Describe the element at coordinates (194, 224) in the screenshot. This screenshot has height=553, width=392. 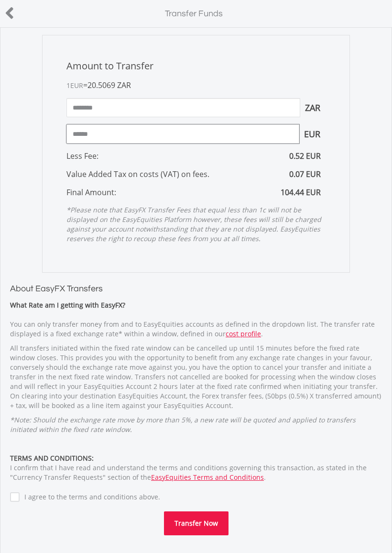
I see `em: *Please note that EasyFX Transfer Fees that equal less than 1c will not be displayed on the EasyE...` at that location.